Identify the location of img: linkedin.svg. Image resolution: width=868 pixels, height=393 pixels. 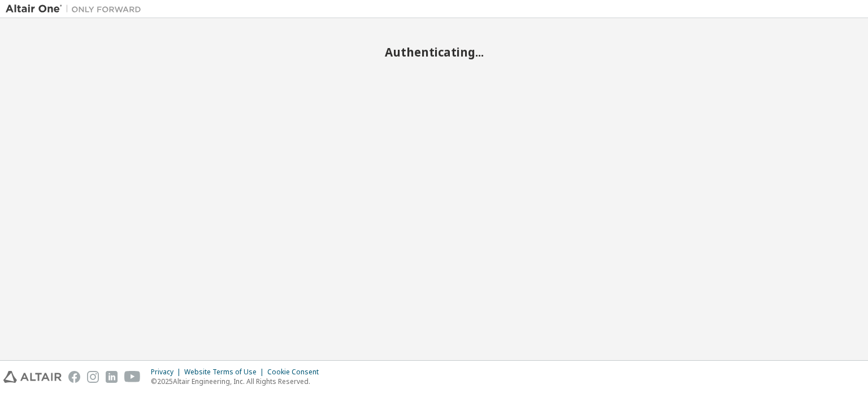
(111, 377).